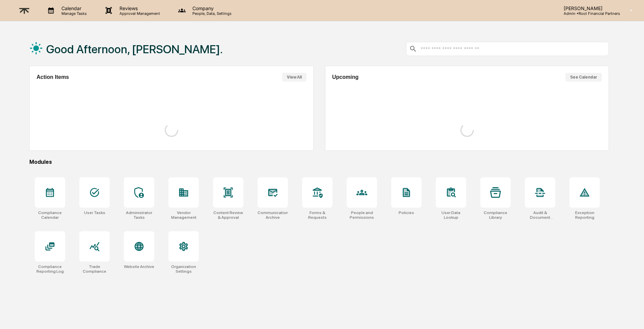  Describe the element at coordinates (139, 13) in the screenshot. I see `p: Approval Management` at that location.